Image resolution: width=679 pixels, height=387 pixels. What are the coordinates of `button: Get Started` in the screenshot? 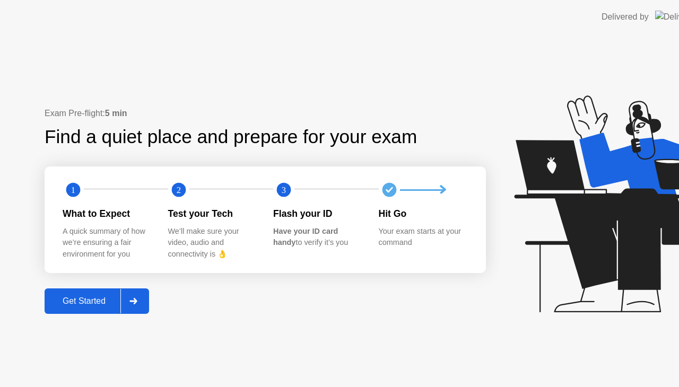 It's located at (97, 301).